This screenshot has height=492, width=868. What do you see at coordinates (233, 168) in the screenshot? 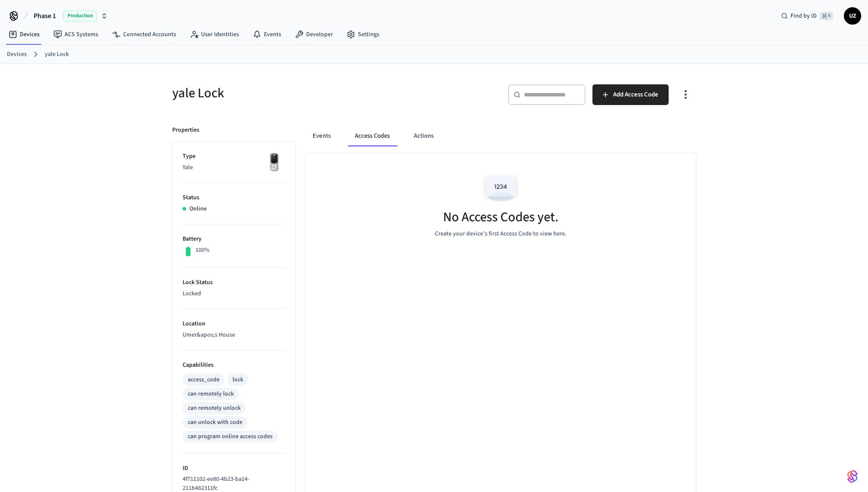
I see `p: Yale` at bounding box center [233, 168].